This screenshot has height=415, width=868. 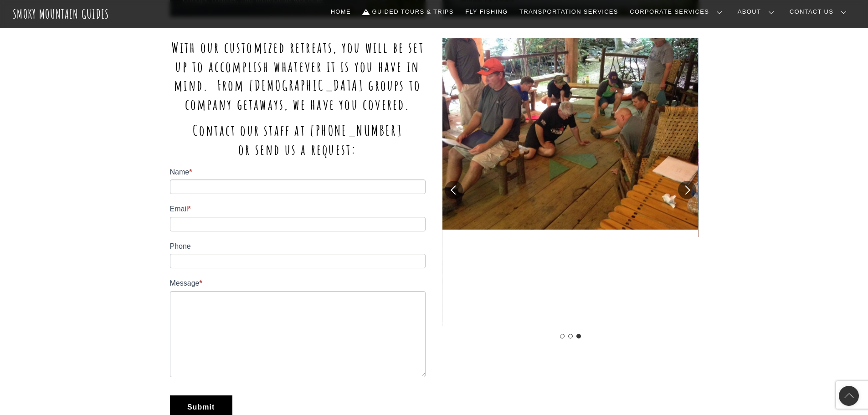 I want to click on label: Email, so click(x=297, y=210).